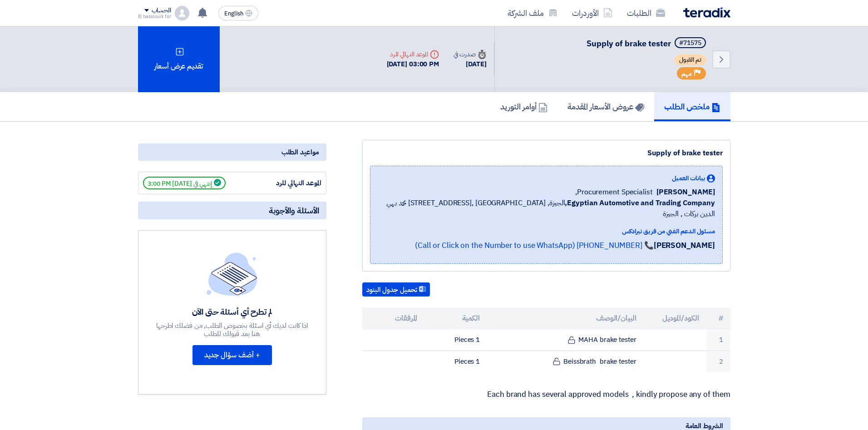 The width and height of the screenshot is (868, 430). What do you see at coordinates (232, 274) in the screenshot?
I see `img: empty_state_list.svg` at bounding box center [232, 274].